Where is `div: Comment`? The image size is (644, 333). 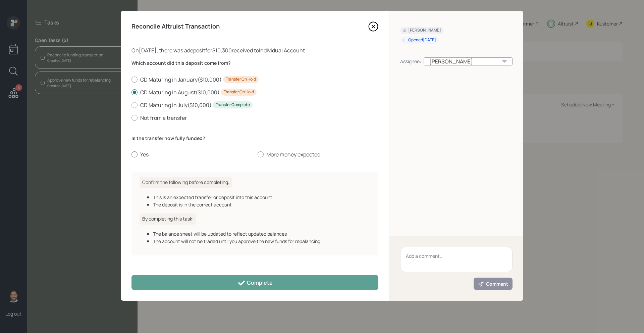
div: Comment is located at coordinates (493, 284).